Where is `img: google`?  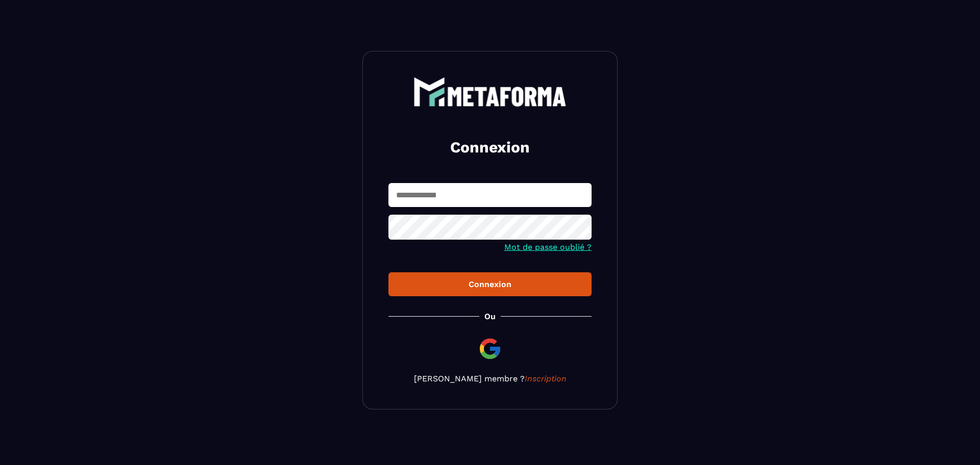
img: google is located at coordinates (490, 349).